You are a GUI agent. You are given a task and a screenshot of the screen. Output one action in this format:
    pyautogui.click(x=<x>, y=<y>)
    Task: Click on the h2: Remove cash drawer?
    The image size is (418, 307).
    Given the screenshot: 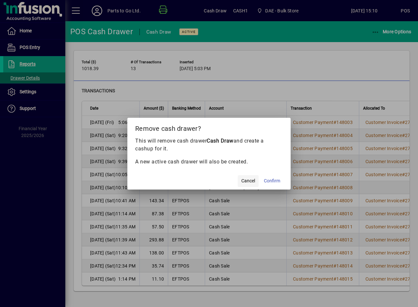 What is the action you would take?
    pyautogui.click(x=209, y=127)
    